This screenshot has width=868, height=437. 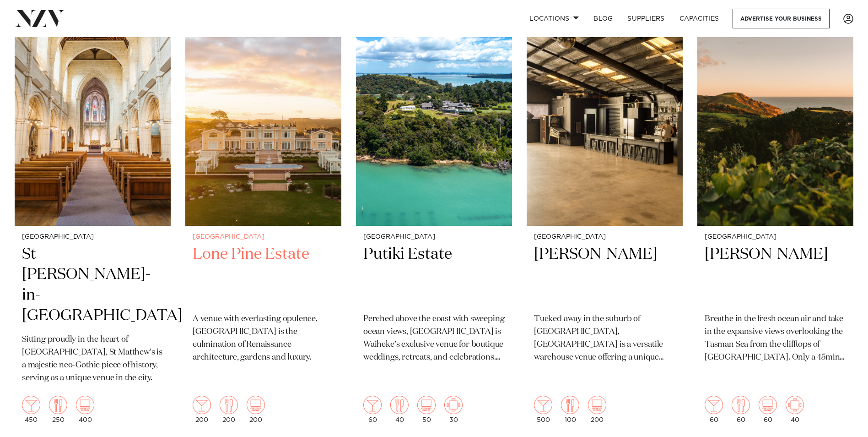 What do you see at coordinates (554, 18) in the screenshot?
I see `a: Locations` at bounding box center [554, 18].